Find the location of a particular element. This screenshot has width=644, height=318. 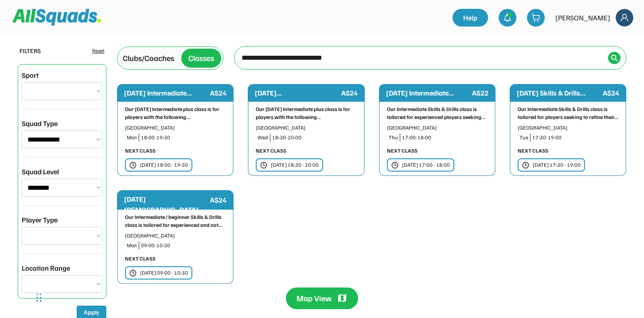

div: Our Intermediate / beginner Skills & Drills class is tailored for experienced and not... is located at coordinates (175, 221).